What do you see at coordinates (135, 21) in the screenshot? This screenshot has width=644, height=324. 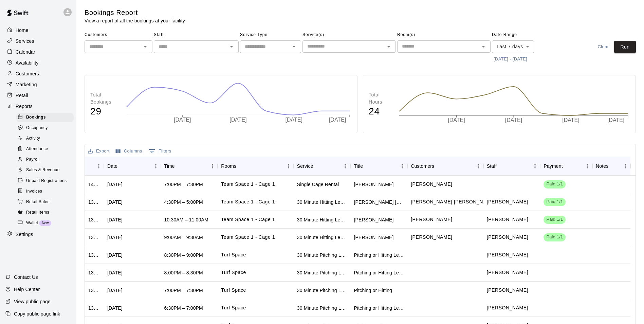 I see `p: View a report of all the bookings at your facility` at bounding box center [135, 21].